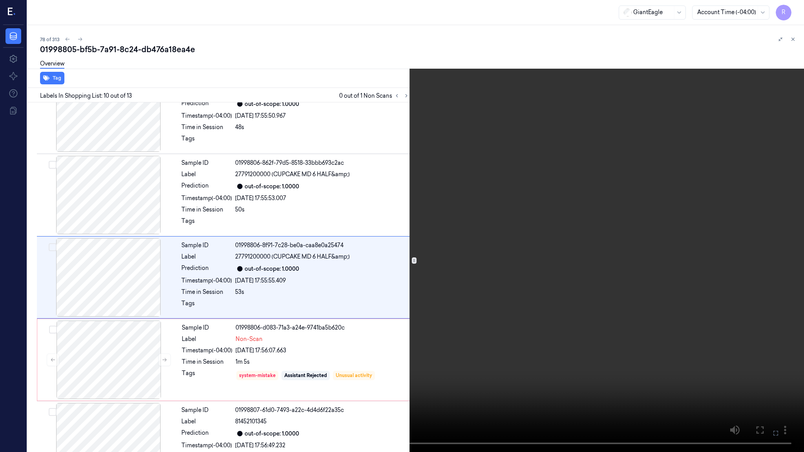  What do you see at coordinates (322, 245) in the screenshot?
I see `div: 01998806-8f91-7c28-be0a-caa8e0a25474` at bounding box center [322, 245].